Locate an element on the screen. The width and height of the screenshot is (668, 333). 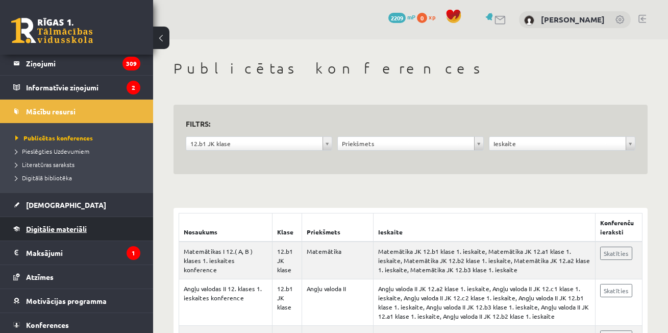
a: Publicētas konferences is located at coordinates (79, 138).